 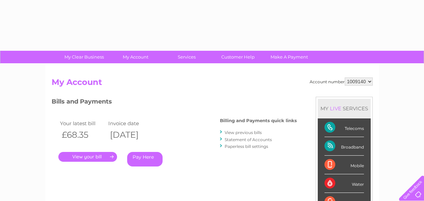 What do you see at coordinates (344, 164) in the screenshot?
I see `div: Mobile` at bounding box center [344, 164].